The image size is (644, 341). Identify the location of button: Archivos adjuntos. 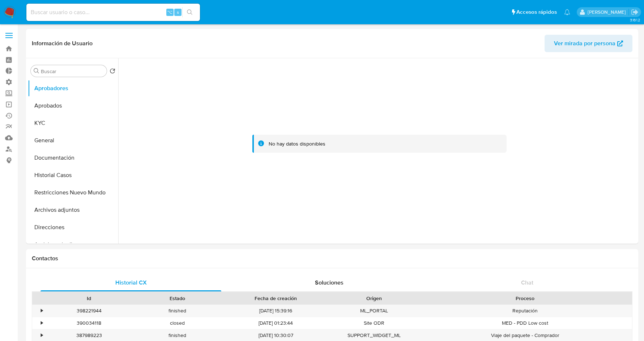
(73, 210).